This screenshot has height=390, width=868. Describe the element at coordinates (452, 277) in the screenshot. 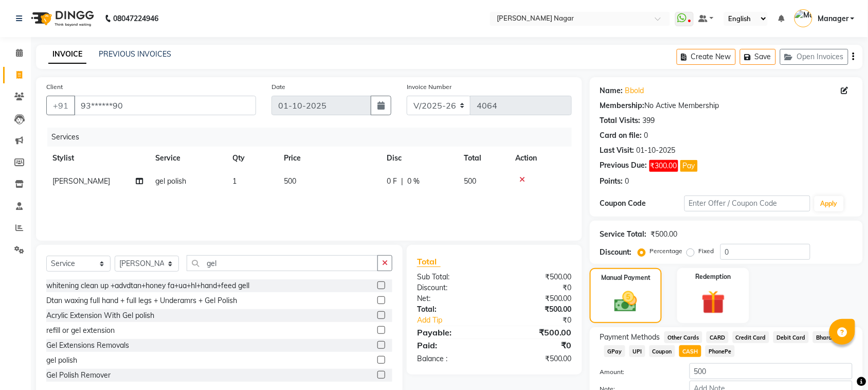

I see `div: Sub Total:` at that location.